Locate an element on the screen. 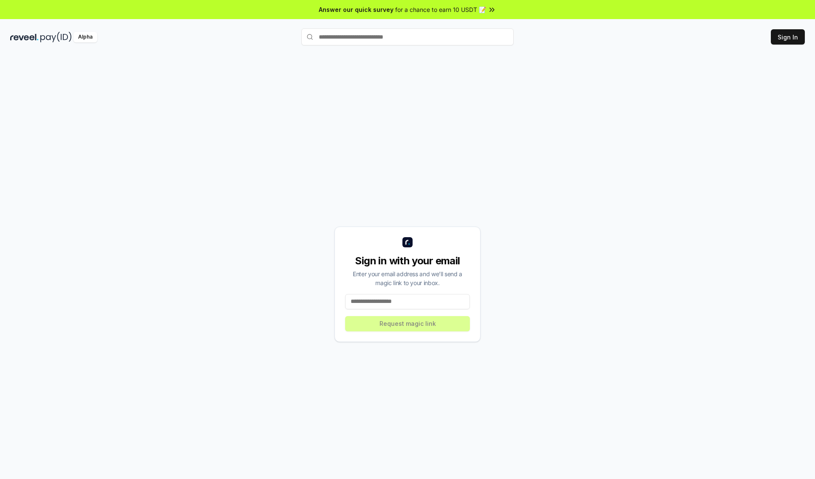 This screenshot has width=815, height=479. img: reveel_dark is located at coordinates (24, 37).